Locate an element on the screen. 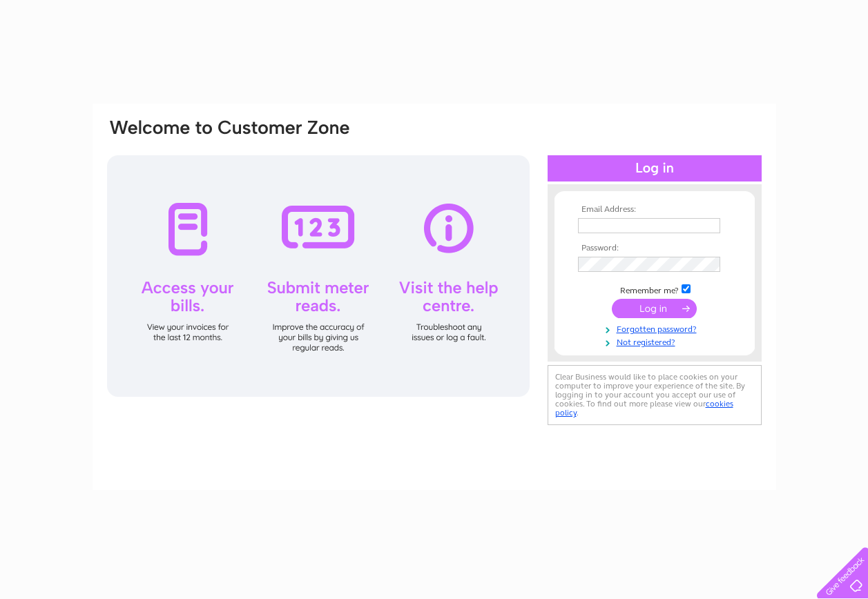 This screenshot has width=868, height=599. div: Clear Business would like to place cookies on your computer to improve your experience of the sit... is located at coordinates (654, 395).